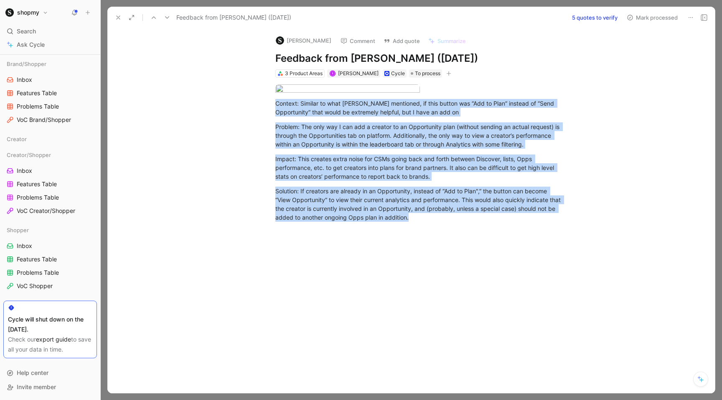 The height and width of the screenshot is (400, 722). I want to click on span: VoC Creator/Shopper, so click(46, 211).